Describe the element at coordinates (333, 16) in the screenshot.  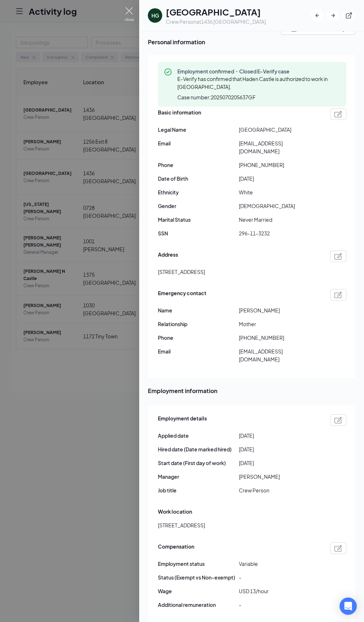
I see `svg: ArrowRight` at that location.